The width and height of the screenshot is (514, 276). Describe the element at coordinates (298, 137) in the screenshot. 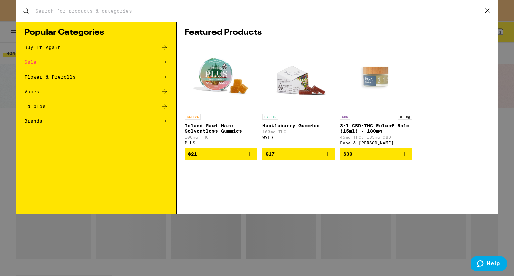

I see `div: WYLD` at that location.